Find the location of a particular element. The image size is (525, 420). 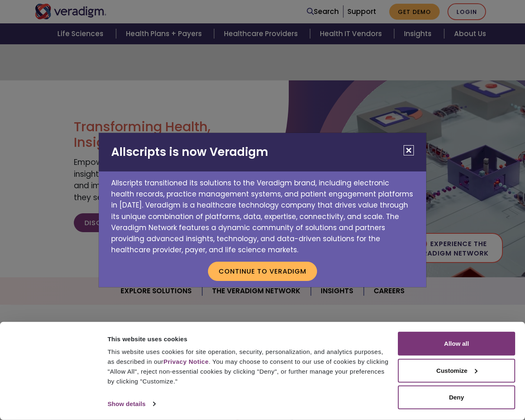

p: Allscripts transitioned its solutions to the Veradigm brand, including electronic health records,... is located at coordinates (262, 214).